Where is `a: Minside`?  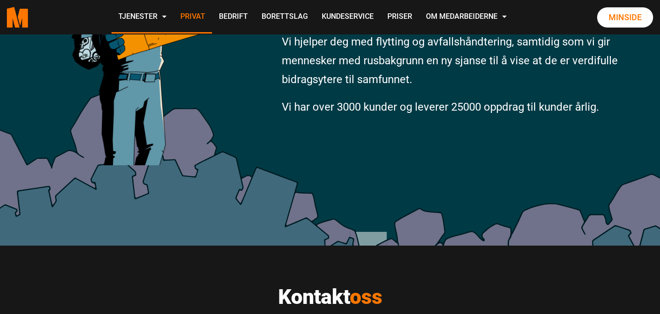
a: Minside is located at coordinates (625, 17).